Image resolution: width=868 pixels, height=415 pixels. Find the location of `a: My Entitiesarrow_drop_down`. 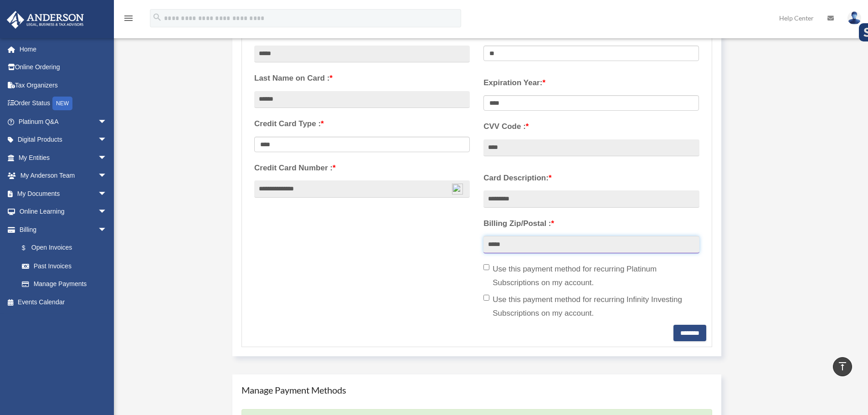

a: My Entitiesarrow_drop_down is located at coordinates (63, 158).